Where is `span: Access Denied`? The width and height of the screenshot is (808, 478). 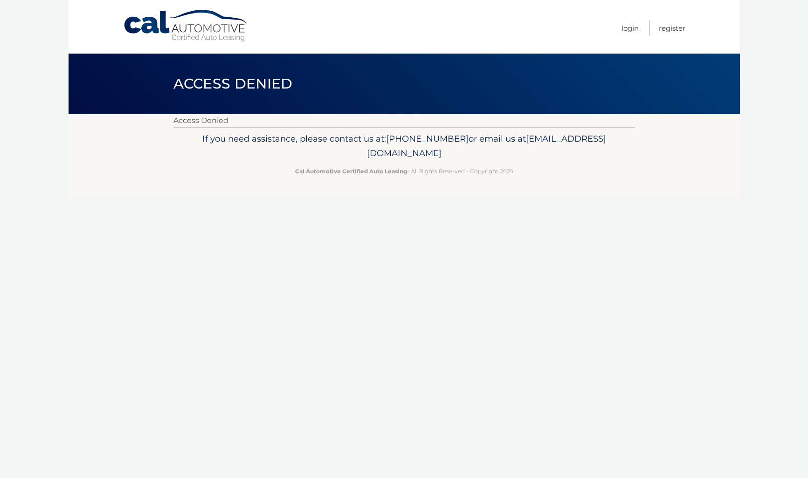 span: Access Denied is located at coordinates (233, 83).